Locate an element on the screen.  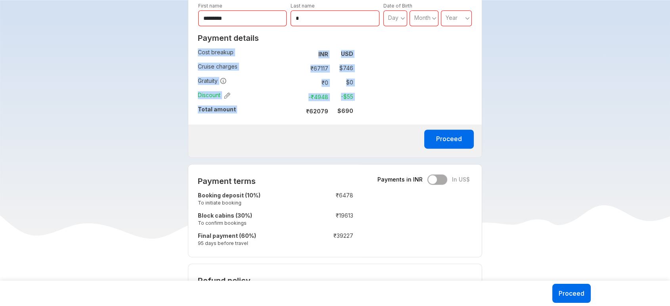
span: In US$ is located at coordinates (460, 179).